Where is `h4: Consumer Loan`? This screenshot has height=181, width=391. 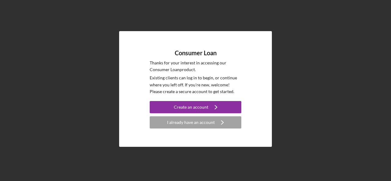 h4: Consumer Loan is located at coordinates (196, 53).